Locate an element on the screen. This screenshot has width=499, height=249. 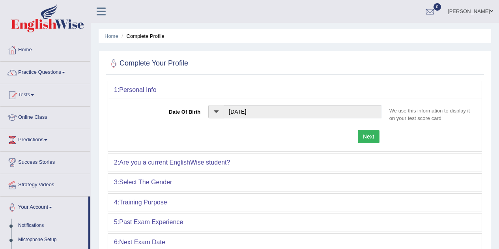
p: We use this information to display it on your test score card is located at coordinates (430, 114).